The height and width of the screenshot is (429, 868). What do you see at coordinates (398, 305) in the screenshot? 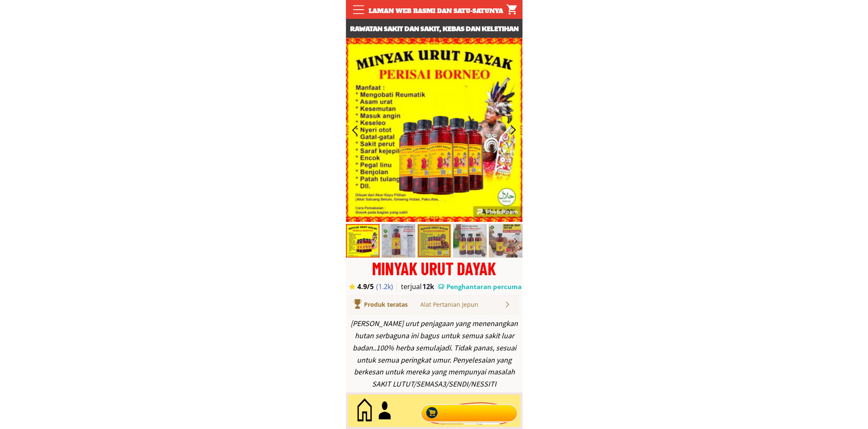
I see `div: Produk teratas` at bounding box center [398, 305].